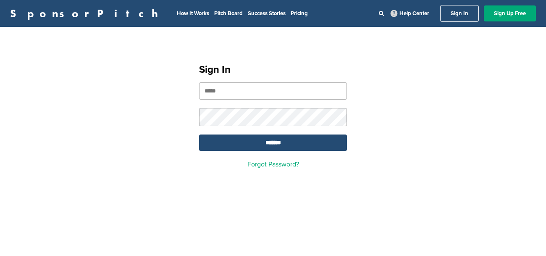 Image resolution: width=546 pixels, height=256 pixels. I want to click on a: SponsorPitch, so click(86, 13).